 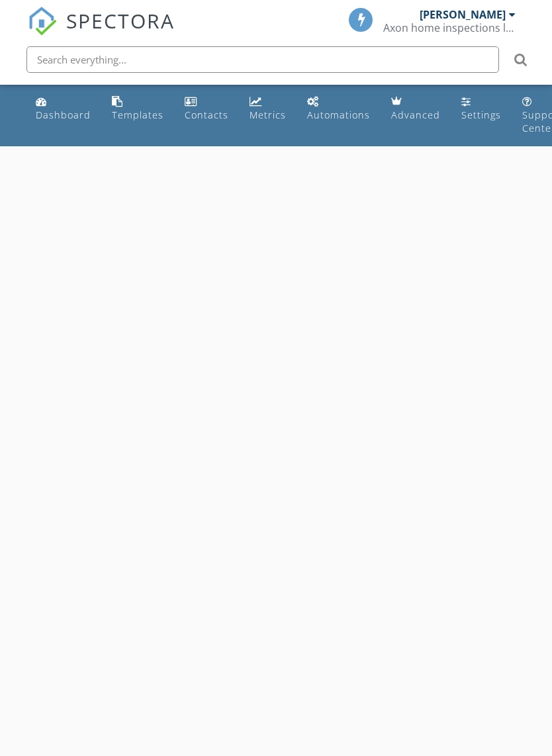 I want to click on div: Templates, so click(x=137, y=114).